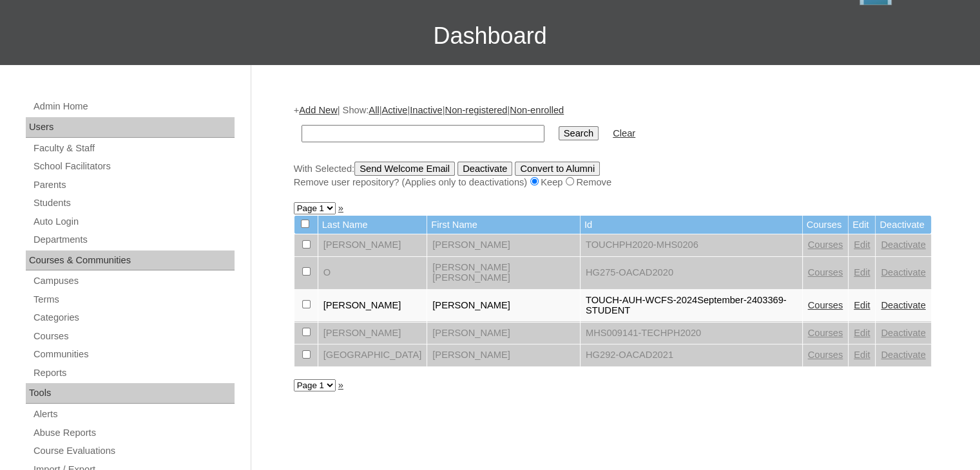  Describe the element at coordinates (613, 183) in the screenshot. I see `div: Remove user repository? (Applies only to deactivations) Keep Remove` at that location.